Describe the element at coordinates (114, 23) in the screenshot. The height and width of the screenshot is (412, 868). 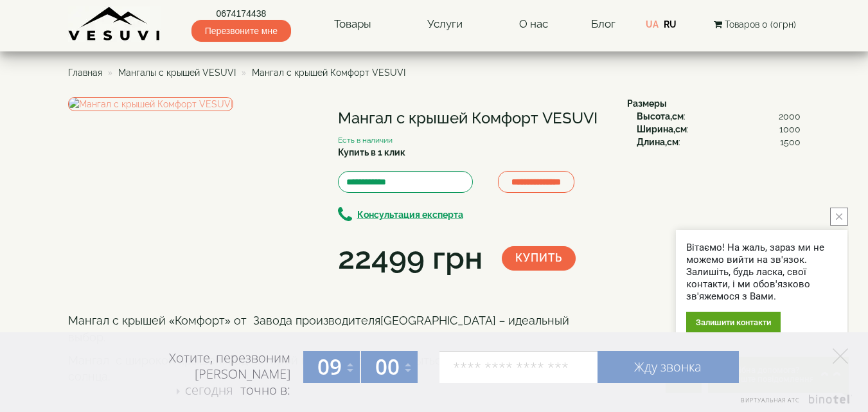
I see `img: Завод VESUVI` at that location.